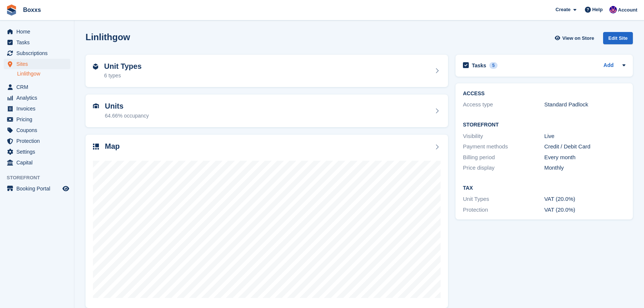  What do you see at coordinates (123, 66) in the screenshot?
I see `h2: Unit Types` at bounding box center [123, 66].